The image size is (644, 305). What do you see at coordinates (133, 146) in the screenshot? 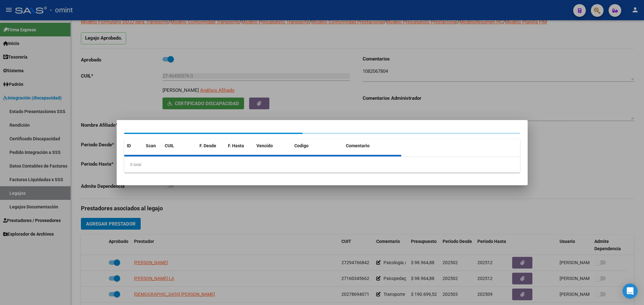
I see `datatable-header-cell: ID` at bounding box center [133, 146].